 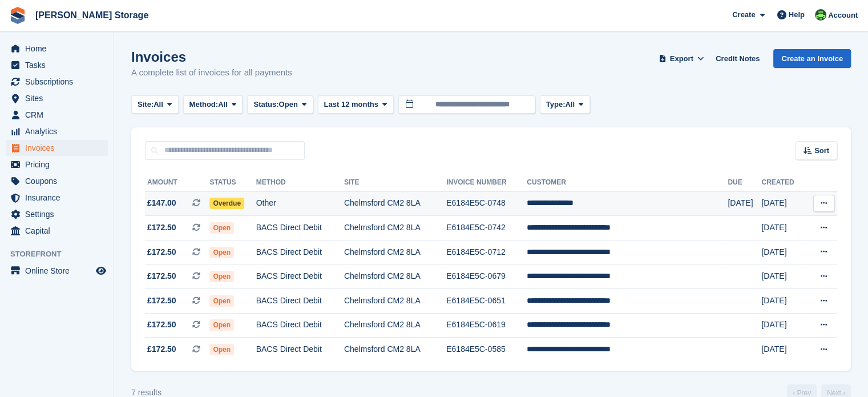 I want to click on span: Capital, so click(x=60, y=230).